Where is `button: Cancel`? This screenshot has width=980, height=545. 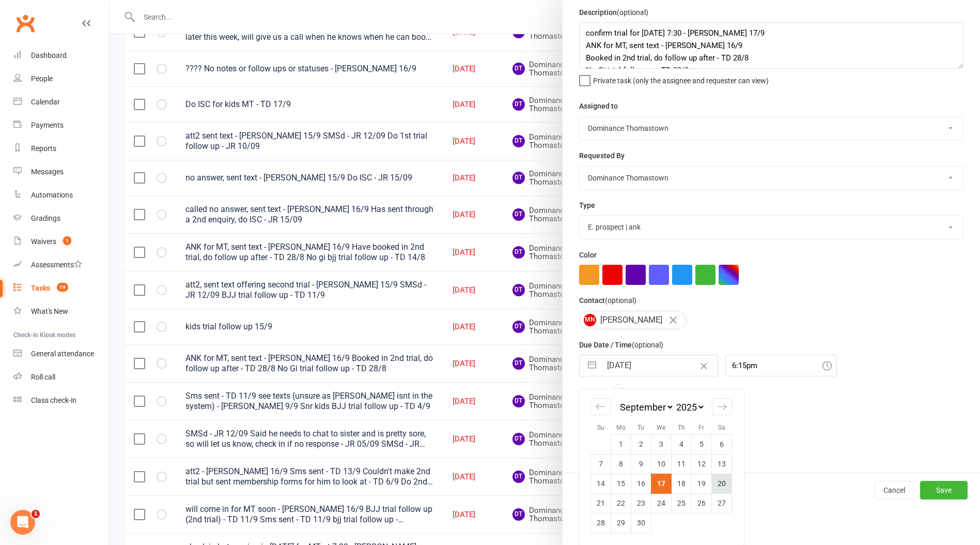 button: Cancel is located at coordinates (894, 490).